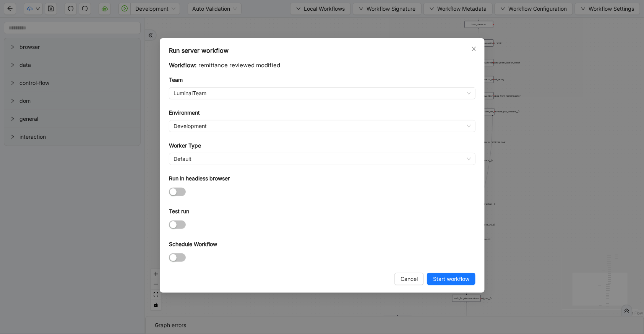  Describe the element at coordinates (184, 113) in the screenshot. I see `label: Environment` at that location.